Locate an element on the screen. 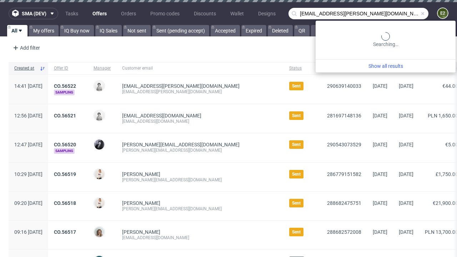  a: 281697148136 is located at coordinates (344, 116).